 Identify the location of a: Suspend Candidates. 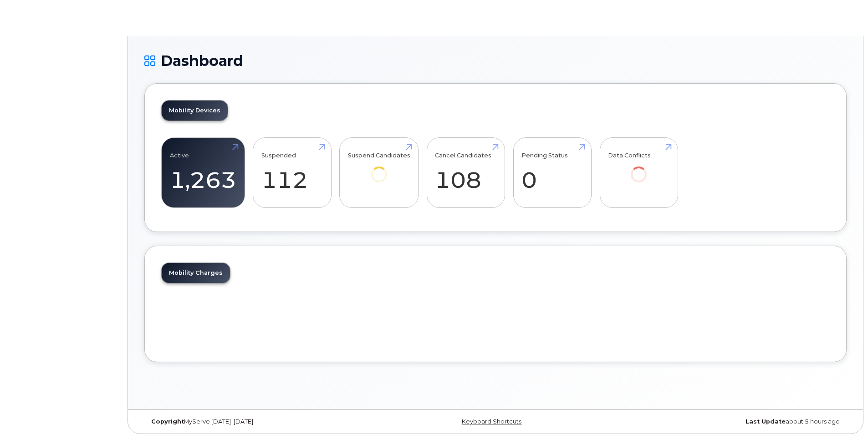
(379, 169).